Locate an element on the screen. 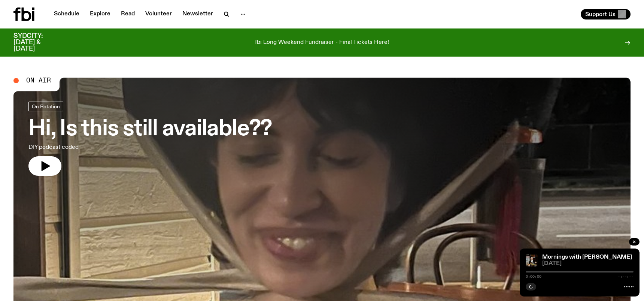 This screenshot has height=301, width=644. p: DIY podcast coded is located at coordinates (124, 147).